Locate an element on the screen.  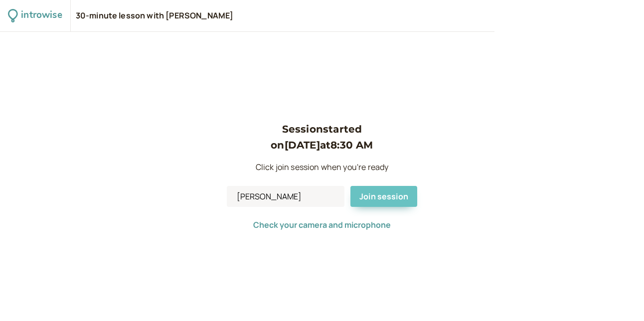
button: Check your camera and microphone is located at coordinates (322, 225).